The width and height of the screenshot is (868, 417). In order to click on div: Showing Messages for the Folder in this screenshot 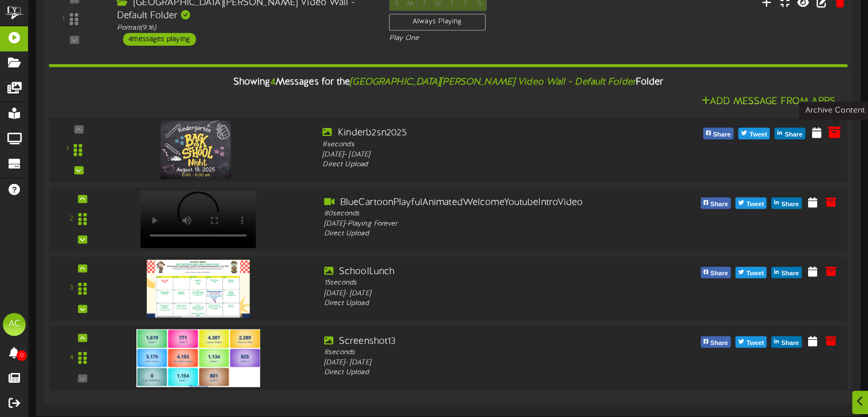, I will do `click(448, 82)`.